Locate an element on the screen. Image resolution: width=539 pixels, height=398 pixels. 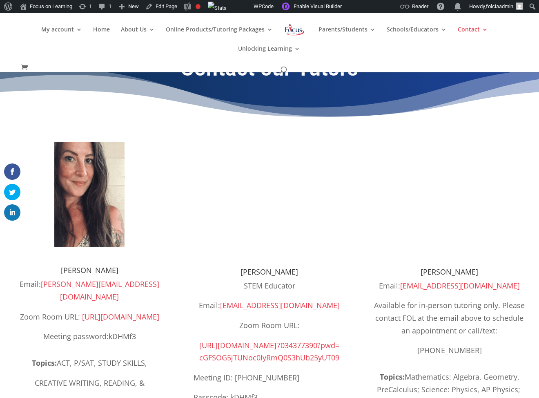
p: STEM Educator is located at coordinates (270, 289).